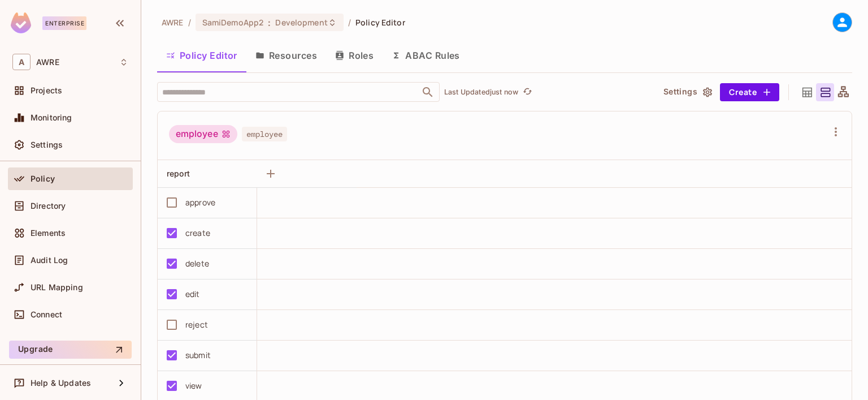 This screenshot has width=868, height=400. Describe the element at coordinates (200, 202) in the screenshot. I see `div: approve` at that location.